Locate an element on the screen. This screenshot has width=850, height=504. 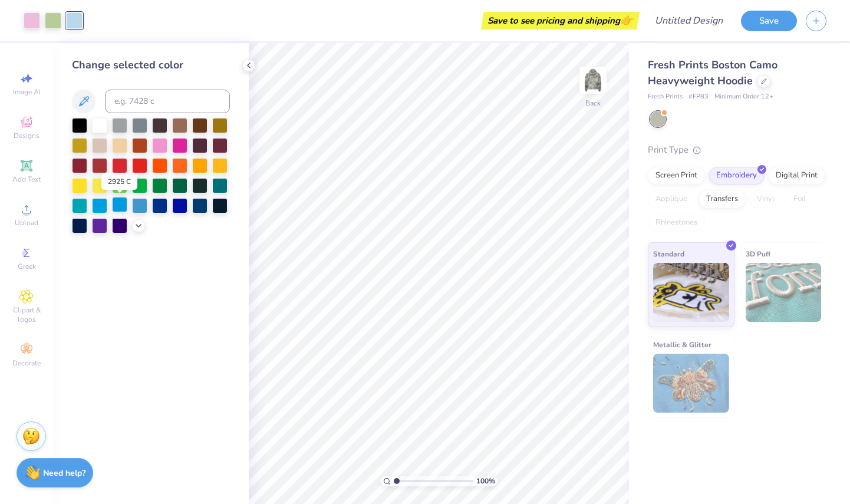
span: Designs is located at coordinates (26, 136).